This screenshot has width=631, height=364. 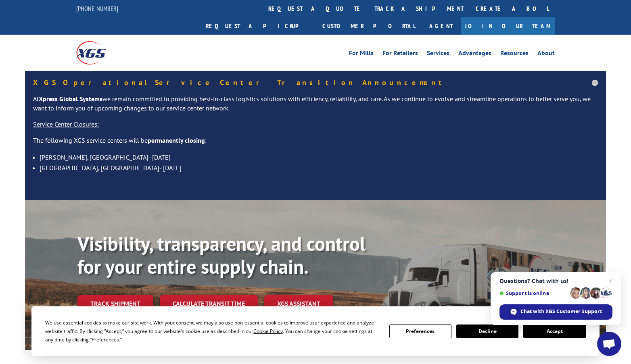 I want to click on b: Visibility, transparency, and control for your entire supply chain., so click(x=221, y=255).